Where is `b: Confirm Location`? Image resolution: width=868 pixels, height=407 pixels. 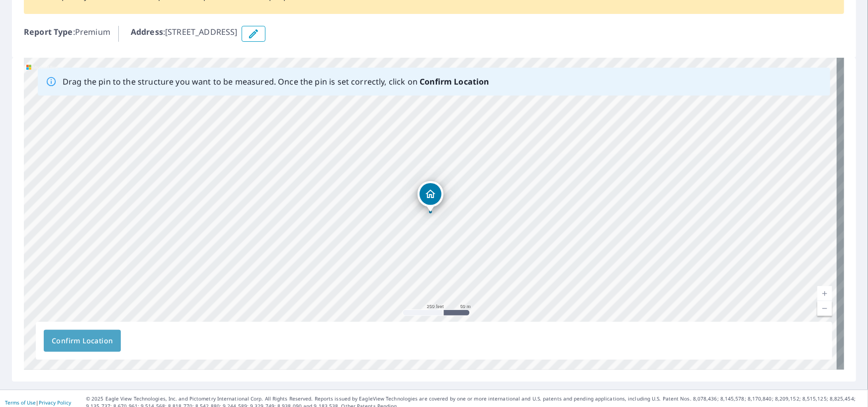
b: Confirm Location is located at coordinates (454, 81).